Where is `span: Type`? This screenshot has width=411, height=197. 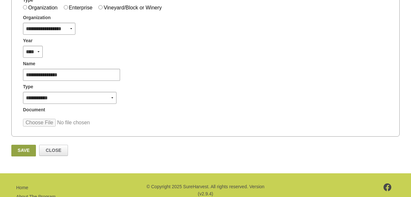 span: Type is located at coordinates (28, 86).